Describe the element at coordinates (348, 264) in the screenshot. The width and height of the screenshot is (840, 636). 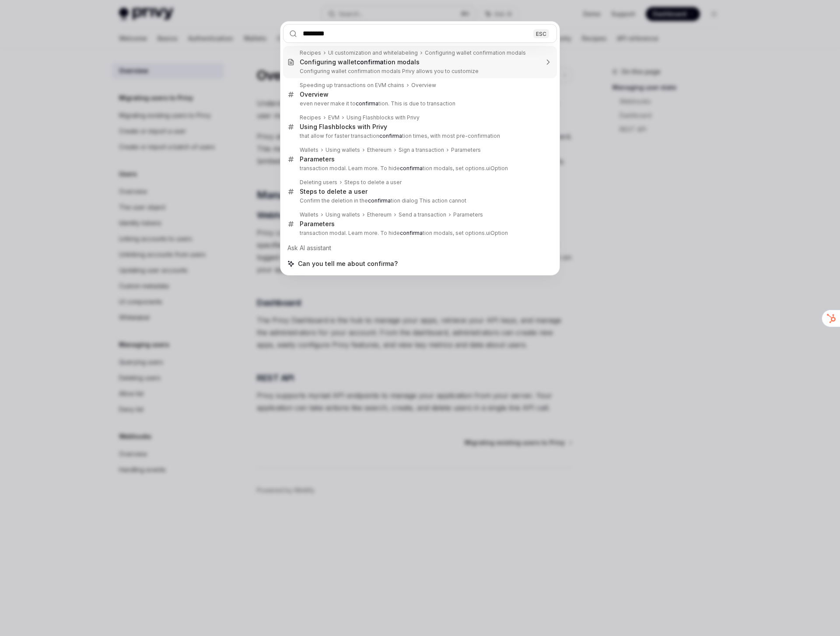
I see `span: Can you tell me about confirma?` at that location.